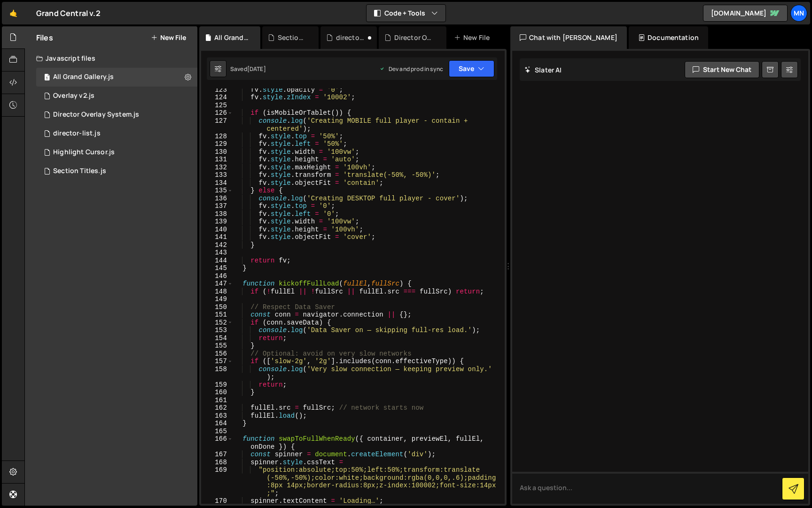 This screenshot has width=812, height=508. Describe the element at coordinates (217, 400) in the screenshot. I see `div: 161` at that location.